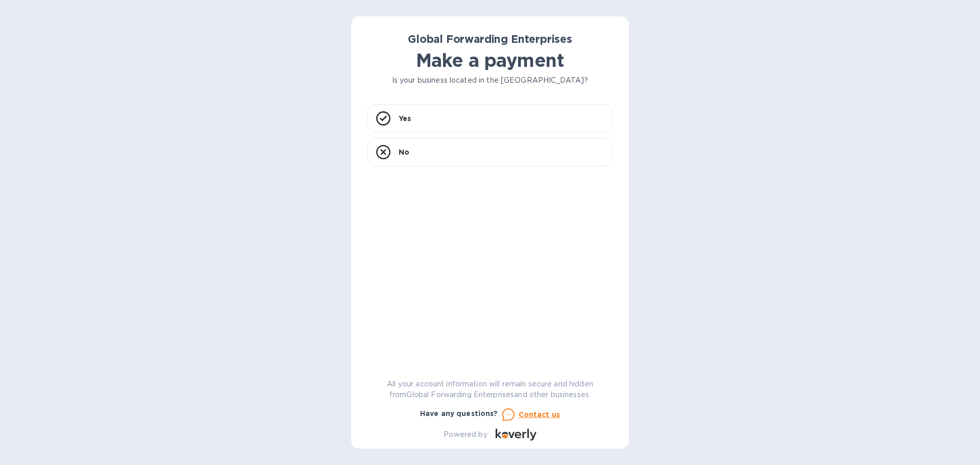 This screenshot has width=980, height=465. I want to click on b: Have any questions?, so click(459, 414).